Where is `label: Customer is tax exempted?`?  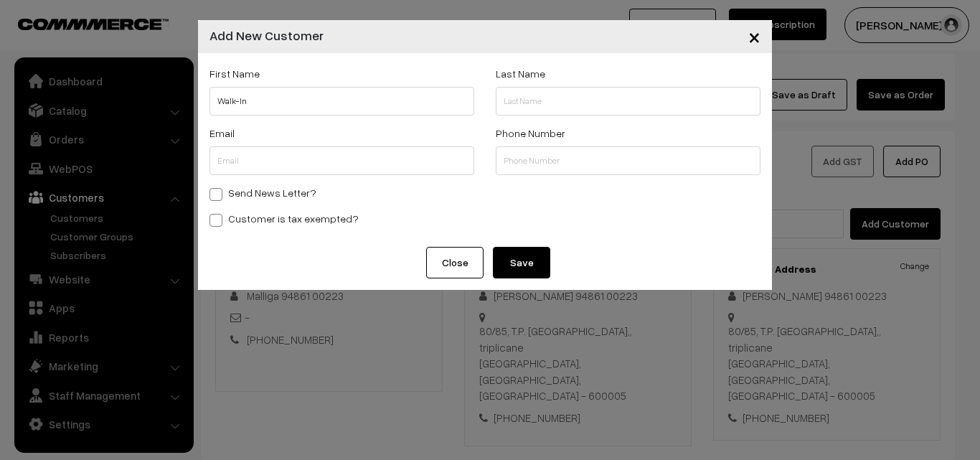
label: Customer is tax exempted? is located at coordinates (284, 218).